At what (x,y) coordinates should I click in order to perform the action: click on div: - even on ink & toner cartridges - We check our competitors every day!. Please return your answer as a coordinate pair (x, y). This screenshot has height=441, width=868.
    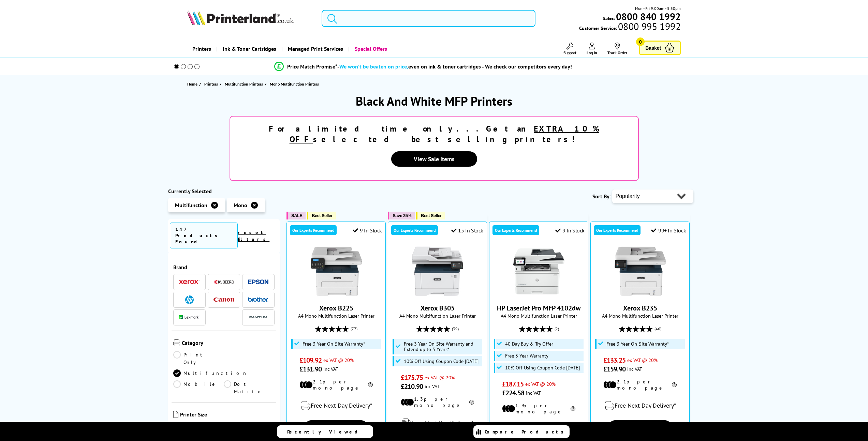
    Looking at the image, I should click on (455, 67).